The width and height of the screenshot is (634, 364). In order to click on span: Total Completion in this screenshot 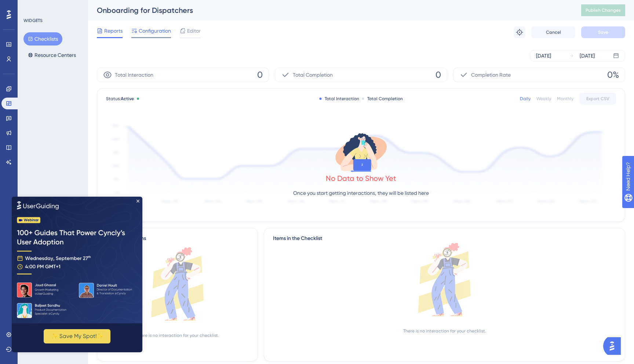, I will do `click(313, 75)`.